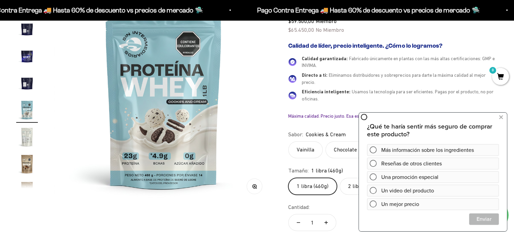 This screenshot has height=235, width=514. What do you see at coordinates (74, 65) in the screenshot?
I see `div: Una promoción especial` at bounding box center [74, 65].